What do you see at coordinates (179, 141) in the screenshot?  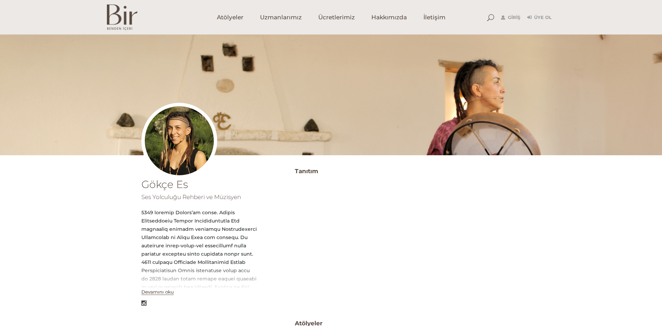 I see `img: gokce_es-300x300.jpg` at bounding box center [179, 141].